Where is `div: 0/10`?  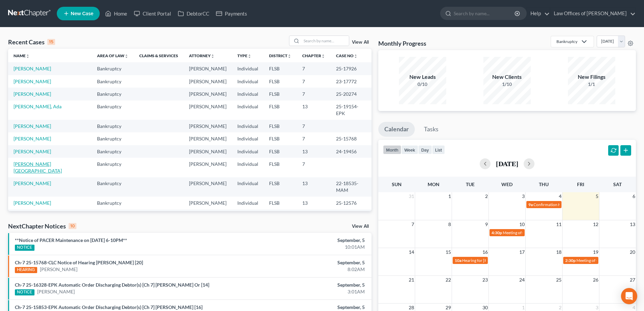
div: 0/10 is located at coordinates (423, 84).